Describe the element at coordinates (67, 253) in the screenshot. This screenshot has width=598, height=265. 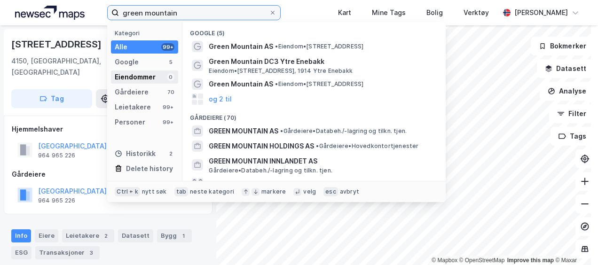
I see `div: Transaksjoner` at that location.